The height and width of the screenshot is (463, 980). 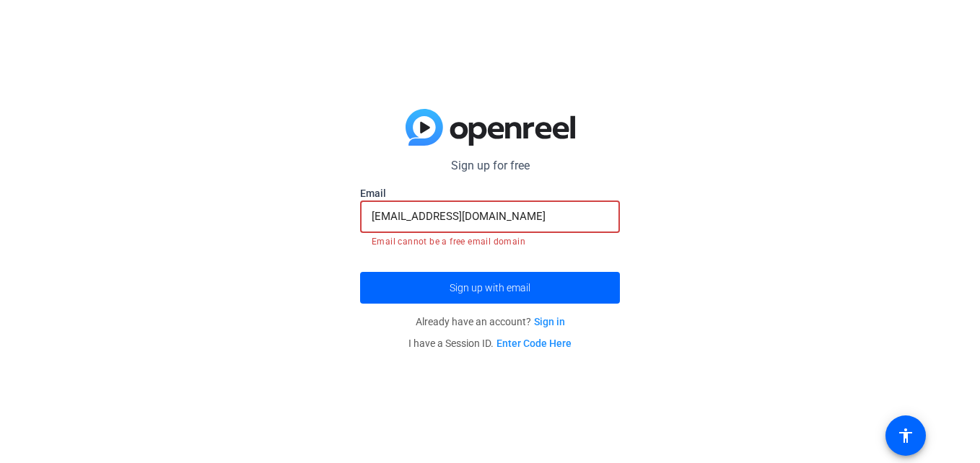 What do you see at coordinates (490, 193) in the screenshot?
I see `label: Email` at bounding box center [490, 193].